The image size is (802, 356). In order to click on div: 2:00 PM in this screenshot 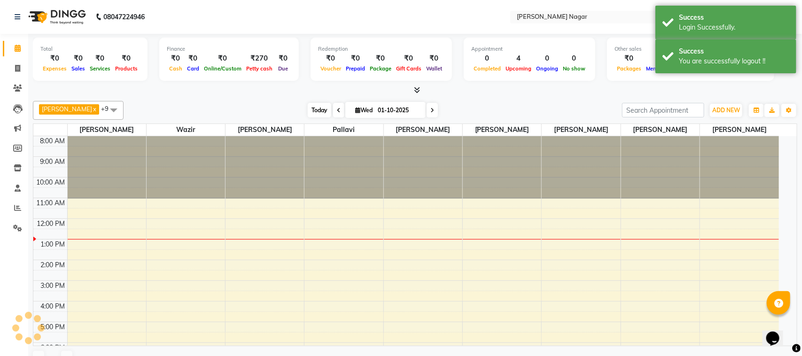, I will do `click(53, 265)`.